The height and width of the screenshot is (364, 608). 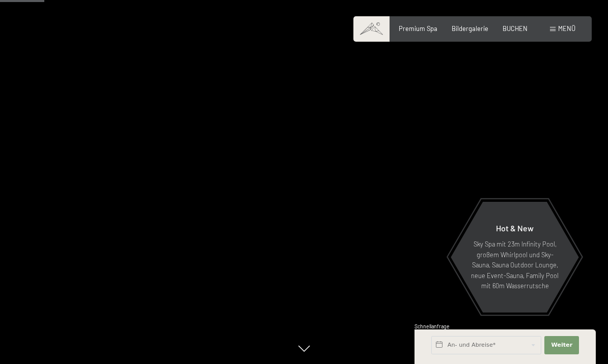 I want to click on span: Premium Spa, so click(x=418, y=29).